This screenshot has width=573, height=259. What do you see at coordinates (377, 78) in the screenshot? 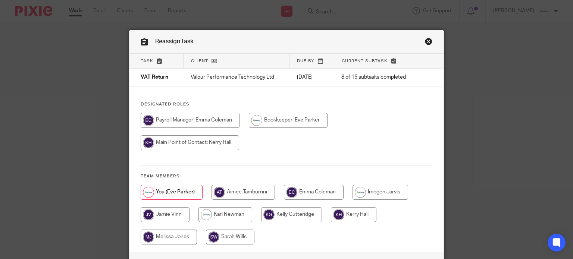
I see `td: 8 of 15 subtasks completed` at bounding box center [377, 78].